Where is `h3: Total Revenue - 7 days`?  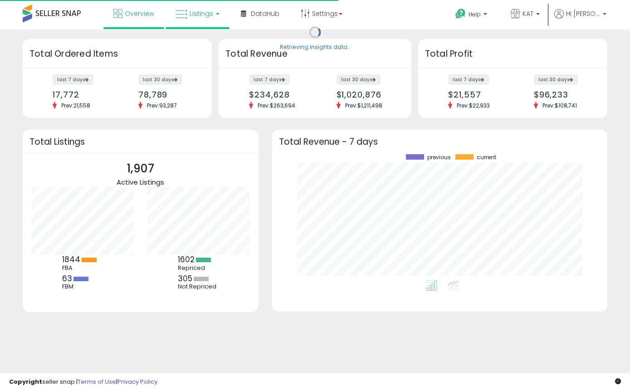 h3: Total Revenue - 7 days is located at coordinates (439, 142).